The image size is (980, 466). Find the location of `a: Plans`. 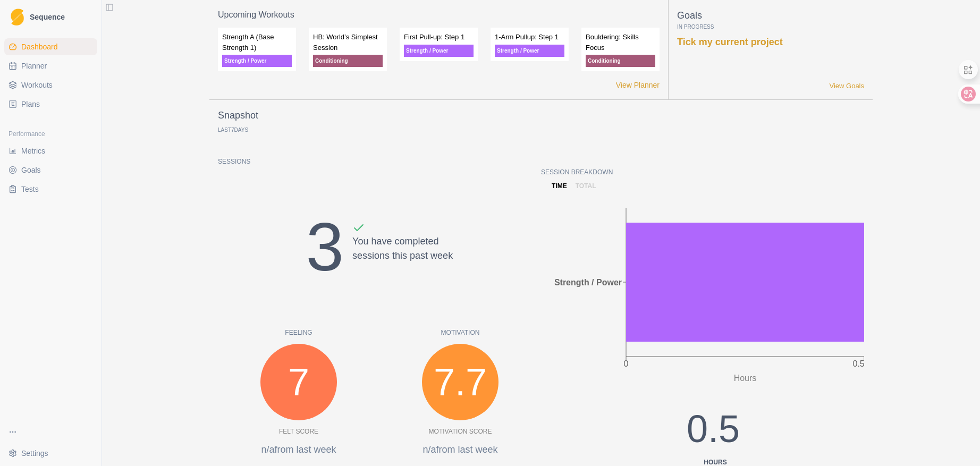

a: Plans is located at coordinates (51, 105).